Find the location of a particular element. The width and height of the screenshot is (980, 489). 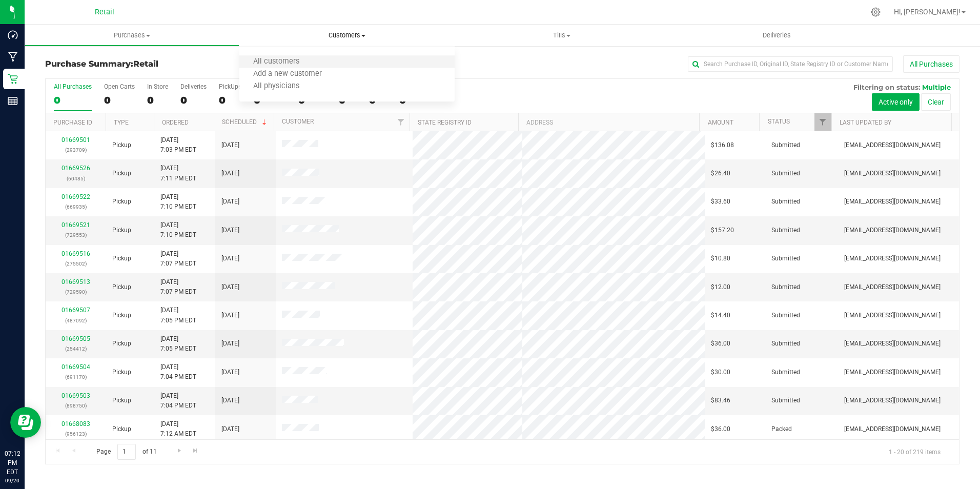

div: All Purchases is located at coordinates (73, 86).